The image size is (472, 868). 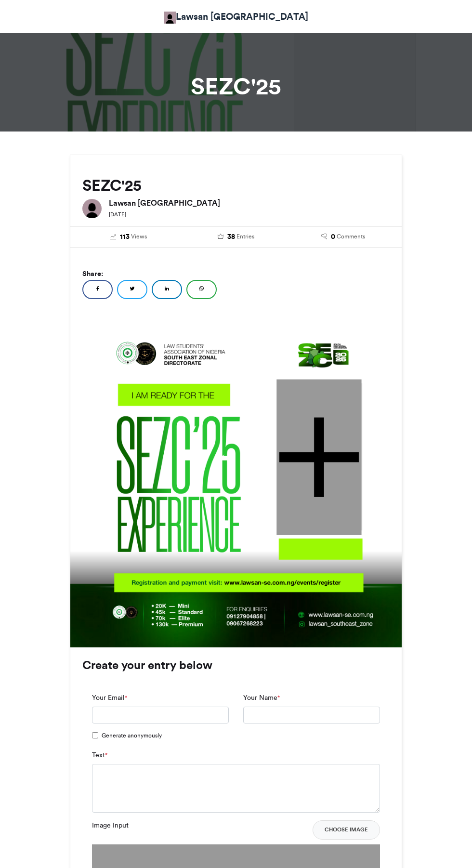 What do you see at coordinates (245, 237) in the screenshot?
I see `span: Entries` at bounding box center [245, 237].